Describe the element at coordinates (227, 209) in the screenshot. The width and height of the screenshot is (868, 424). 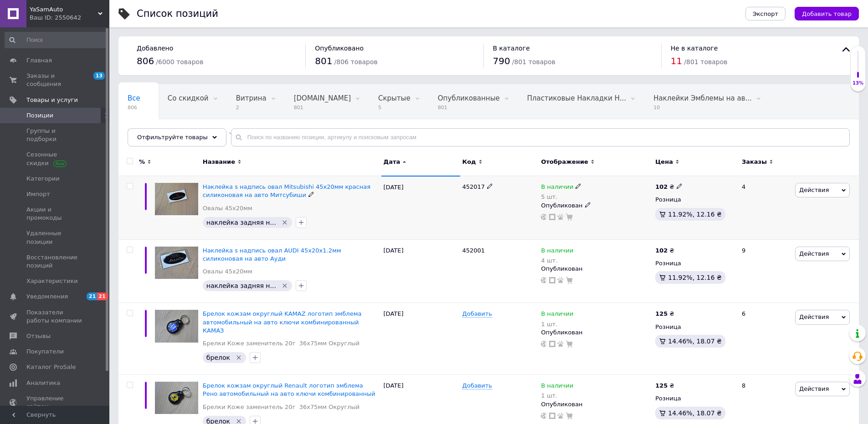
I see `a: Овалы 45х20мм` at that location.